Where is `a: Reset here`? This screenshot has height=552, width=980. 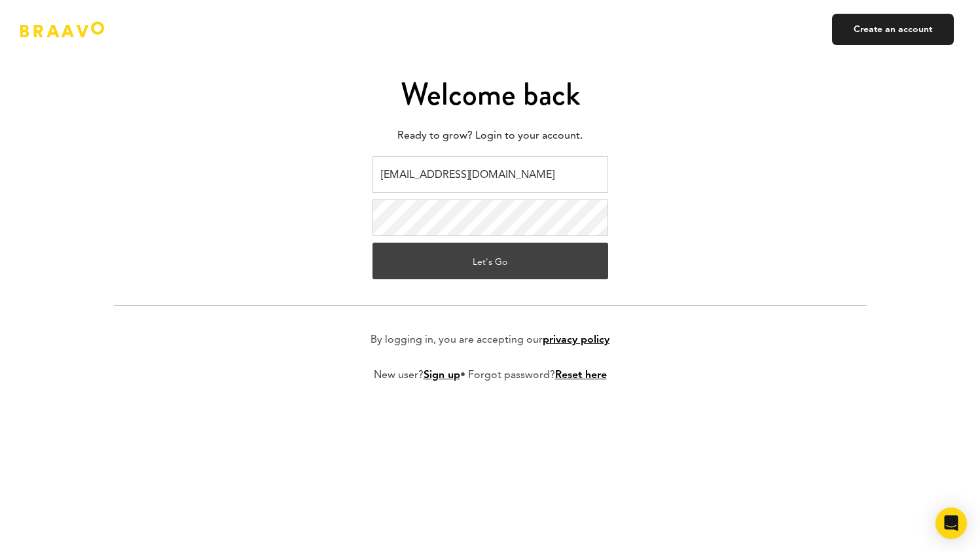 a: Reset here is located at coordinates (581, 375).